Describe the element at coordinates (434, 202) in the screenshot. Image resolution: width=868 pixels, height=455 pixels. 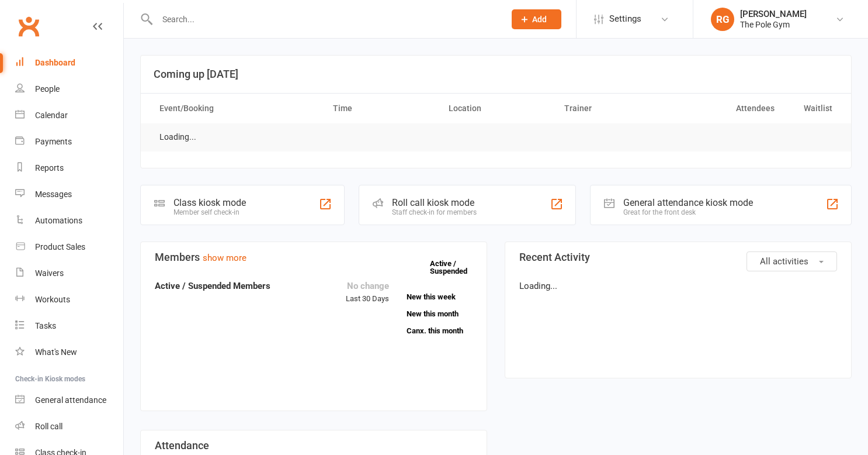
I see `div: Roll call kiosk mode` at that location.